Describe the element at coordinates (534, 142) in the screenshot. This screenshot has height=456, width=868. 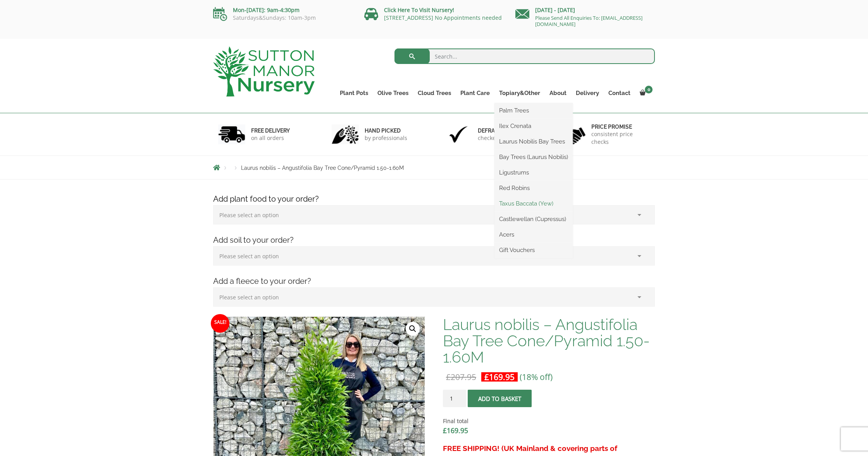
I see `a: Laurus Nobilis Bay Trees` at that location.